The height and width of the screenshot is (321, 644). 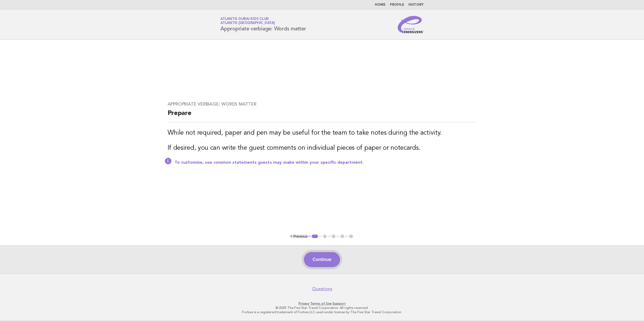 What do you see at coordinates (304, 304) in the screenshot?
I see `a: Privacy` at bounding box center [304, 304].